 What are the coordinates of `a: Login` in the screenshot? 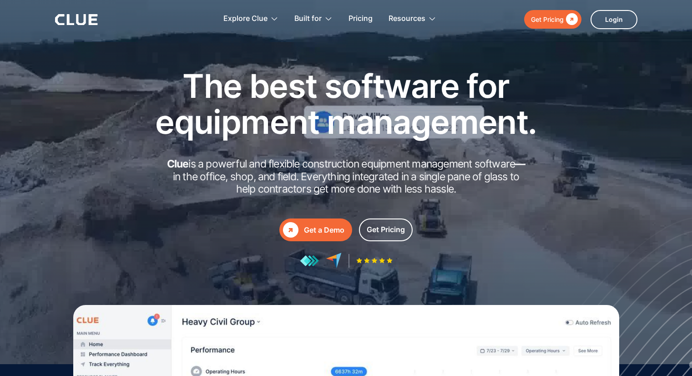 It's located at (613, 20).